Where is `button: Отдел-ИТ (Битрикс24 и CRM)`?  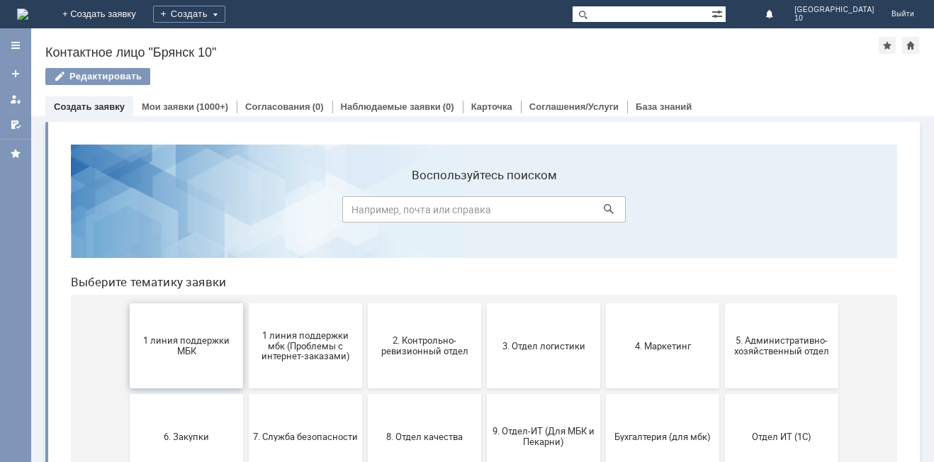
button: Отдел-ИТ (Битрикс24 и CRM) is located at coordinates (127, 394).